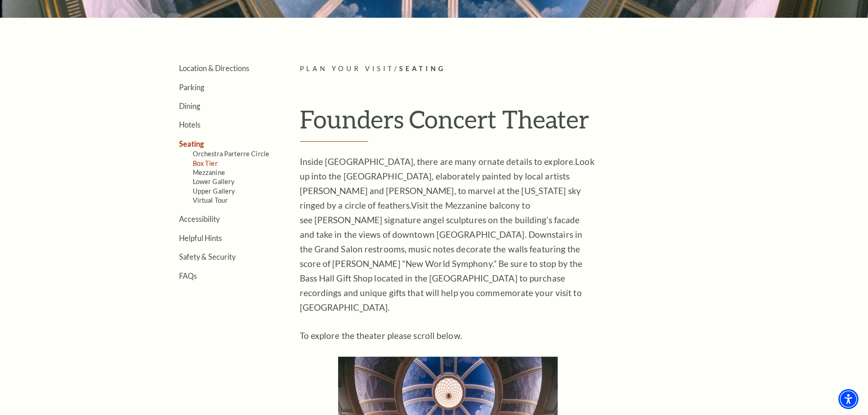 The height and width of the screenshot is (415, 868). Describe the element at coordinates (347, 69) in the screenshot. I see `span: Plan Your Visit` at that location.